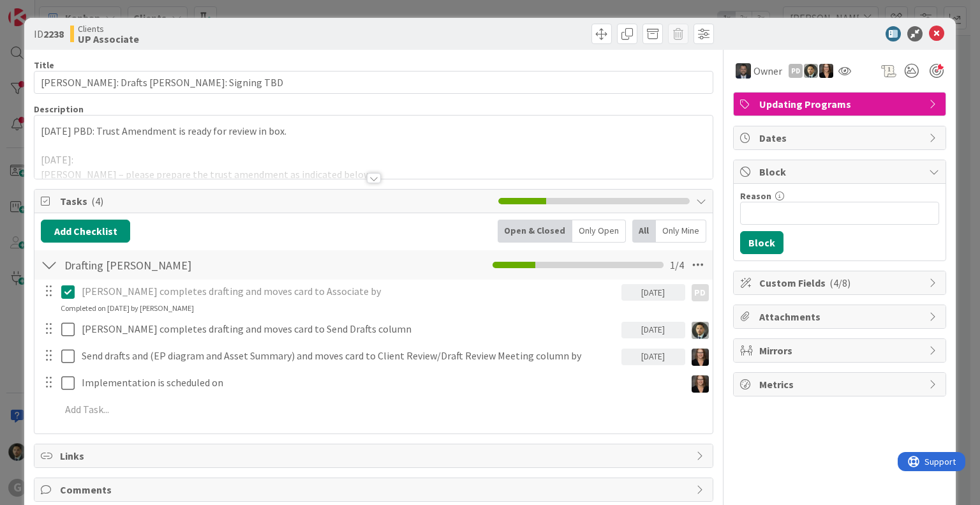  What do you see at coordinates (677, 265) in the screenshot?
I see `span: 1 / 4` at bounding box center [677, 265].